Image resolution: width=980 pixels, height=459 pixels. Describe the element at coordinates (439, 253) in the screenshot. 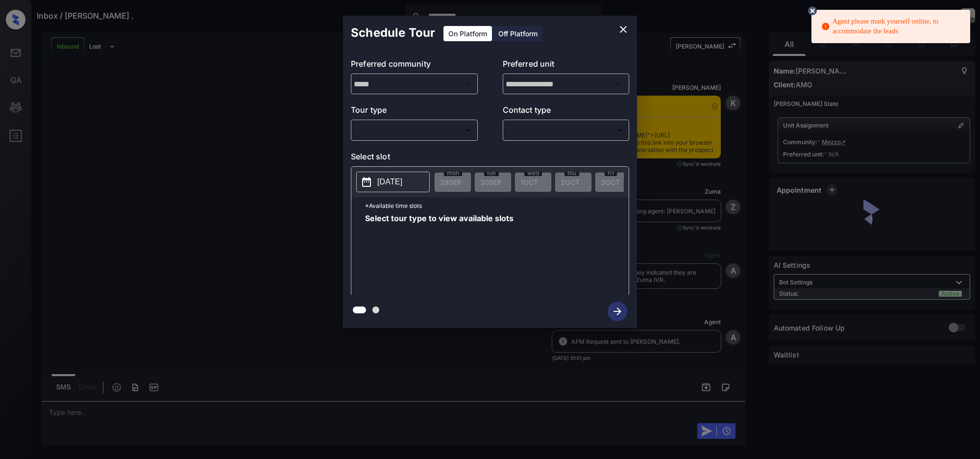

I see `span: Select tour type to view available slots` at that location.